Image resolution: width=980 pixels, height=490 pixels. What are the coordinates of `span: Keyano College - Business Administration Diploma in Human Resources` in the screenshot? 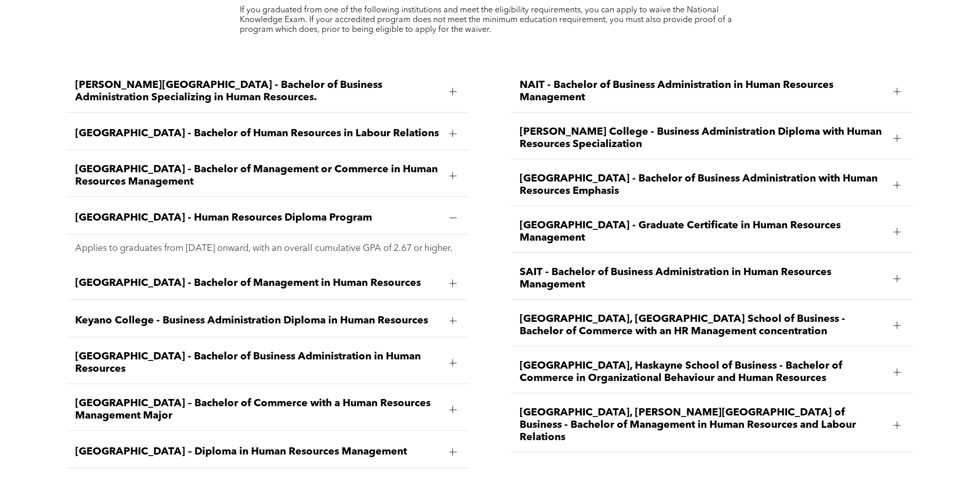 It's located at (258, 321).